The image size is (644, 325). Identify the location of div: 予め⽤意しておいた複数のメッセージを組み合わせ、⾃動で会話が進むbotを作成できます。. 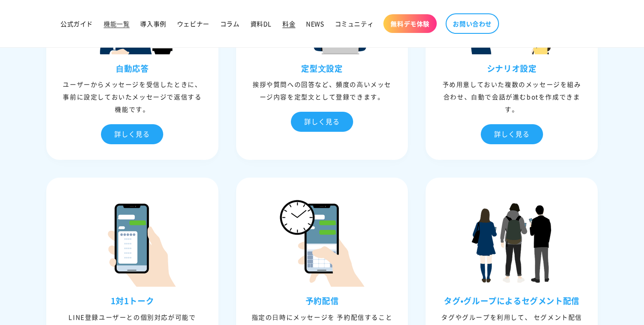
(512, 97).